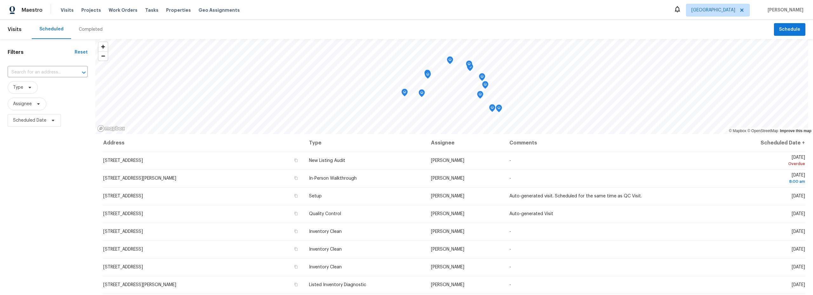  What do you see at coordinates (103, 47) in the screenshot?
I see `span: Zoom in` at bounding box center [103, 47].